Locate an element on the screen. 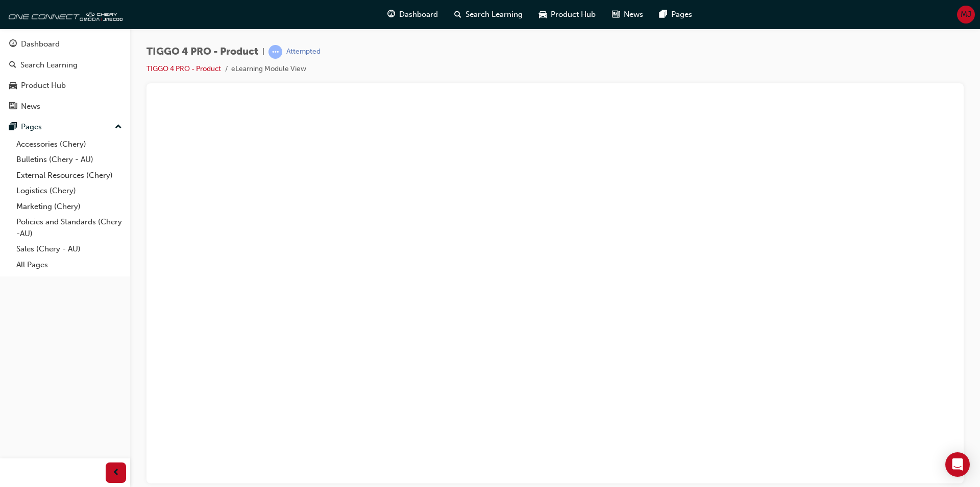 This screenshot has width=980, height=487. a: Bulletins (Chery - AU) is located at coordinates (69, 160).